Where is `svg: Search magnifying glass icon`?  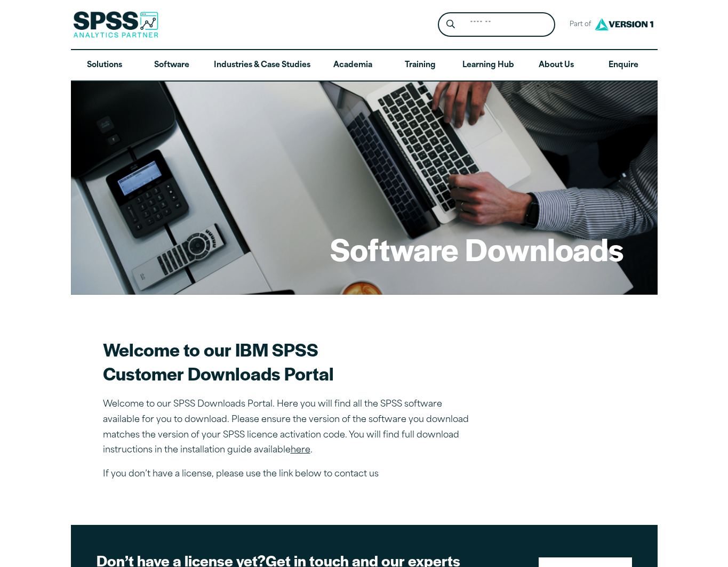 svg: Search magnifying glass icon is located at coordinates (450, 24).